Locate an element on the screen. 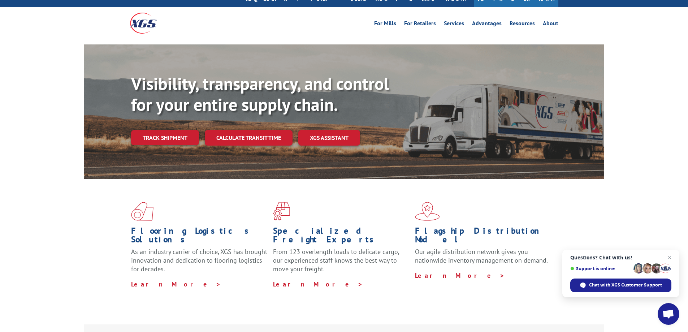 The width and height of the screenshot is (688, 332). a: Track shipment is located at coordinates (165, 138).